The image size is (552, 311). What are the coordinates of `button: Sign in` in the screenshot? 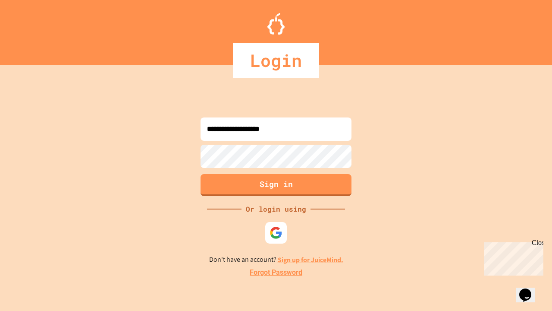 It's located at (276, 185).